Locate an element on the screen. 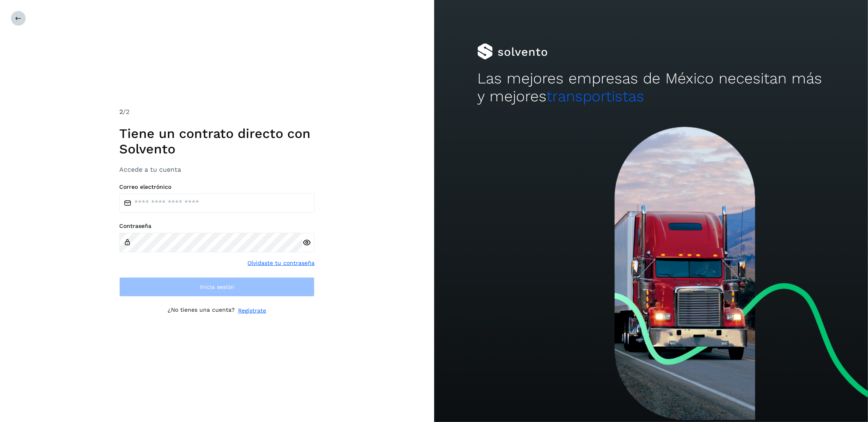 This screenshot has width=868, height=422. span: 2 is located at coordinates (121, 112).